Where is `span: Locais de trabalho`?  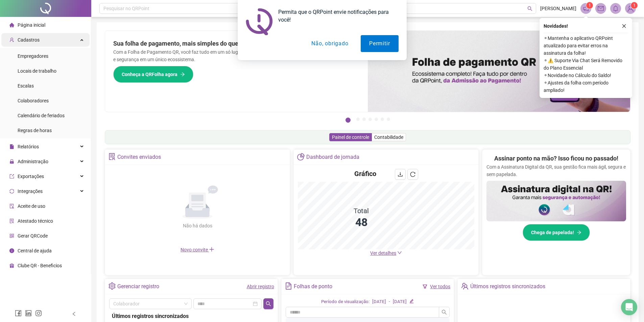
span: Locais de trabalho is located at coordinates (37, 71).